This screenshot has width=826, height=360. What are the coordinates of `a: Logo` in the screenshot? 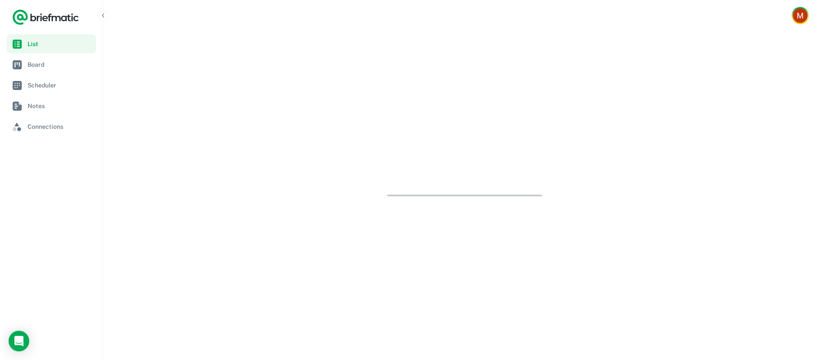 It's located at (46, 17).